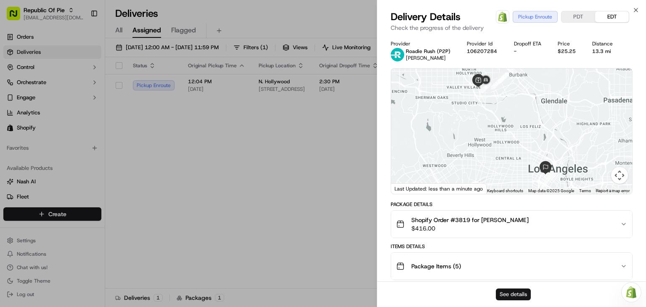 Image resolution: width=646 pixels, height=307 pixels. What do you see at coordinates (67, 92) in the screenshot?
I see `div: We're available if you need us!` at bounding box center [67, 92].